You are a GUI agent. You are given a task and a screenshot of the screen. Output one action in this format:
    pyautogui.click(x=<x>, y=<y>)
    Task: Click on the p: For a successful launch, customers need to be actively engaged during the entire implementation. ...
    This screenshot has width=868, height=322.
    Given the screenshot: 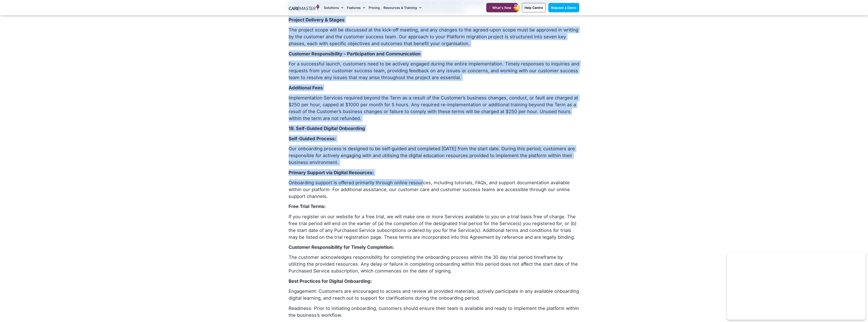 What is the action you would take?
    pyautogui.click(x=434, y=71)
    